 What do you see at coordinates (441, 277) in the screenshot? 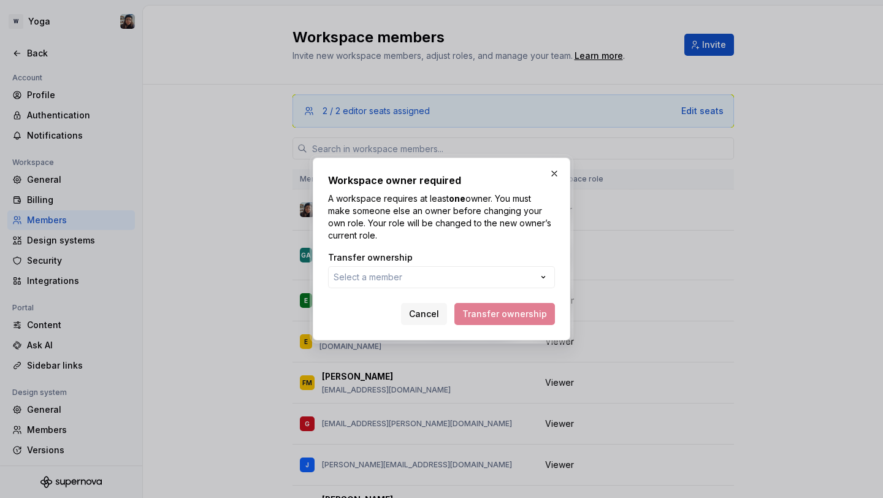
I see `button: Select a member` at bounding box center [441, 277].